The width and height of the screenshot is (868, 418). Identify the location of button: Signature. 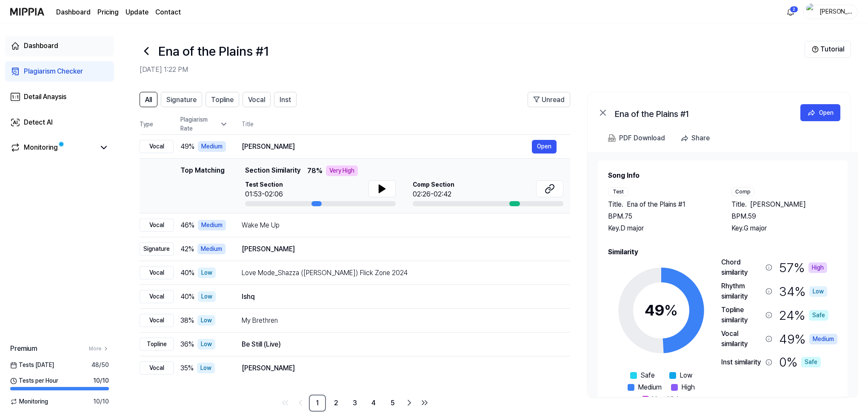
(181, 99).